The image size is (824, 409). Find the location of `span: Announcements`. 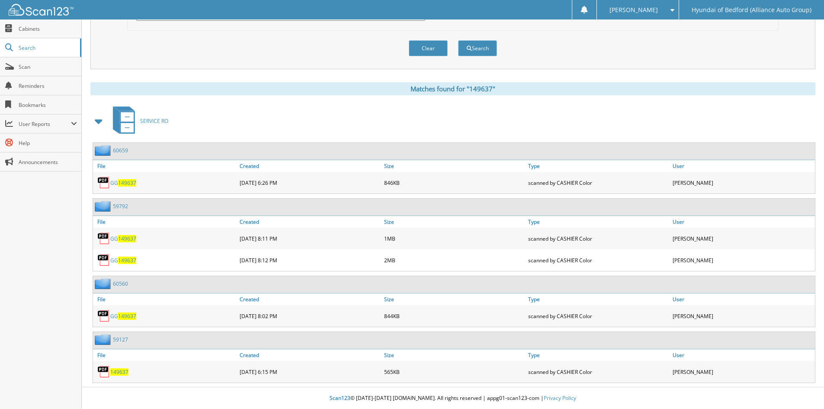

span: Announcements is located at coordinates (48, 162).